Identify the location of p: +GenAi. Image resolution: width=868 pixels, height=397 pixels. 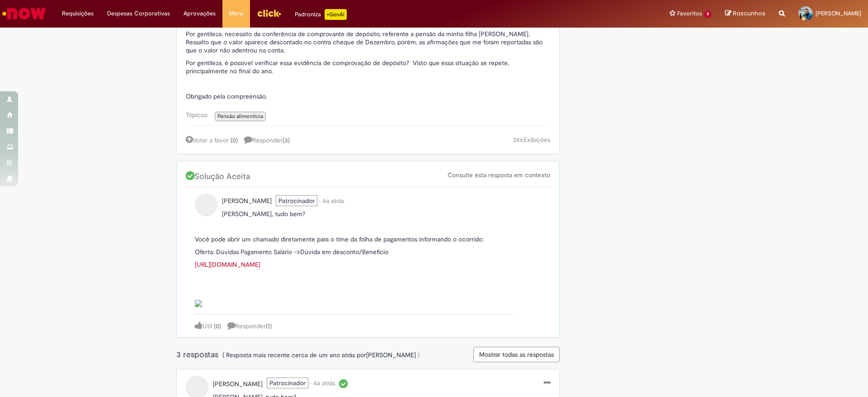
(336, 14).